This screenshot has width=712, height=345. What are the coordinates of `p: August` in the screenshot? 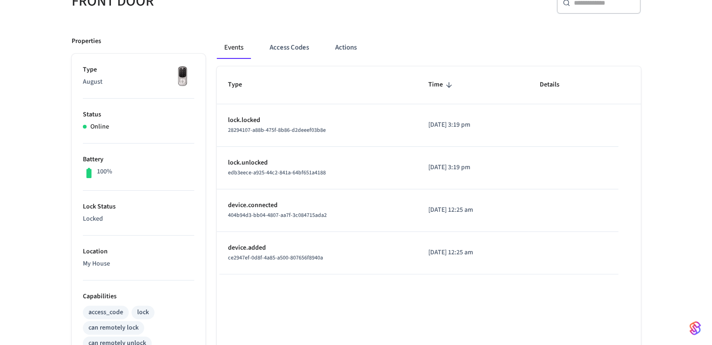 It's located at (138, 82).